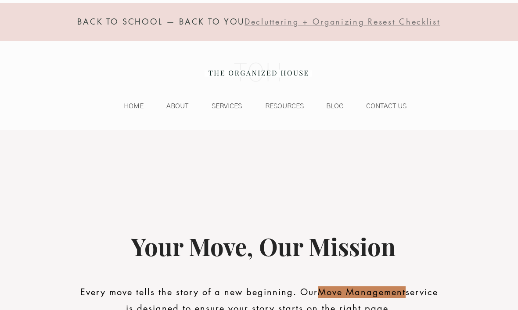 The width and height of the screenshot is (518, 310). I want to click on p: RESOURCES, so click(284, 106).